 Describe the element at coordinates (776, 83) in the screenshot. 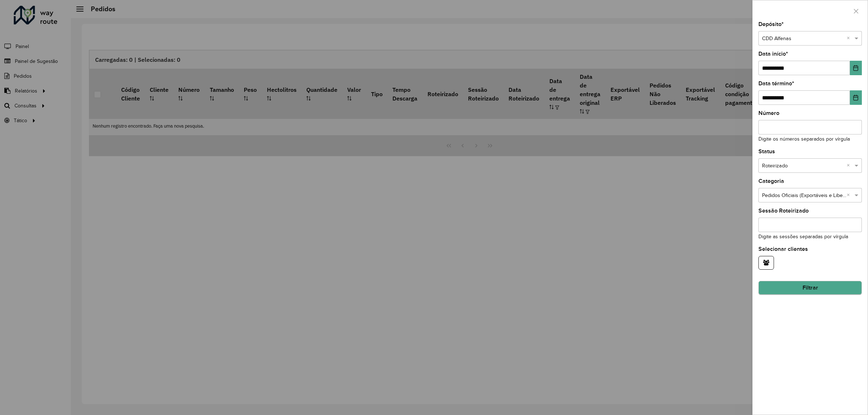

I see `label: Data término` at that location.